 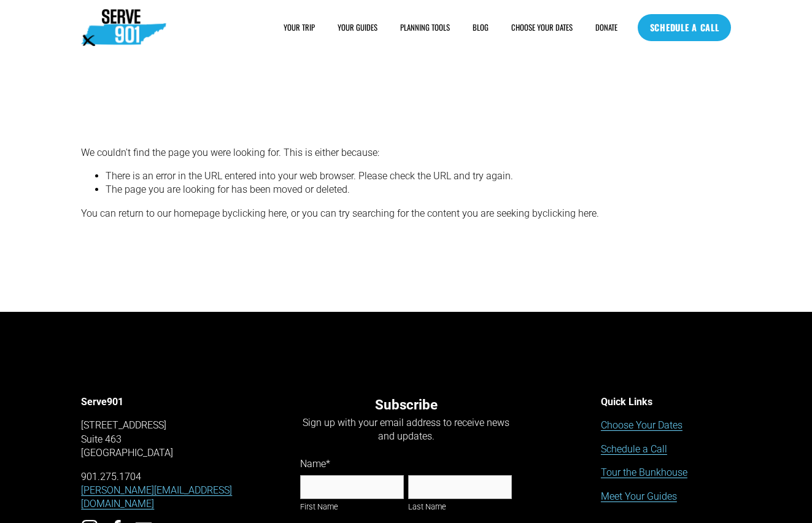 I want to click on a: BLOG, so click(x=481, y=27).